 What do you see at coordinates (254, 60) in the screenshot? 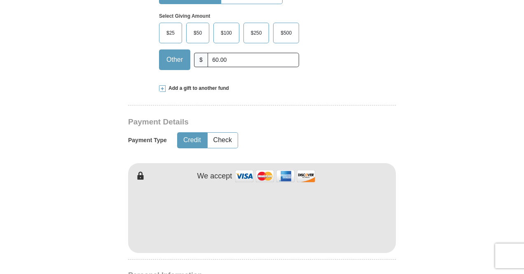
I see `input: Other Amount` at bounding box center [254, 60].